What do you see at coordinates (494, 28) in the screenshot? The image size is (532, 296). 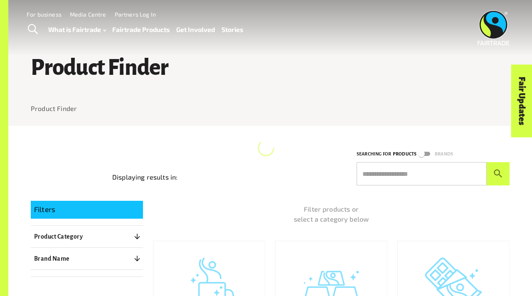 I see `img: Fairtrade Australia New Zealand logo` at bounding box center [494, 28].